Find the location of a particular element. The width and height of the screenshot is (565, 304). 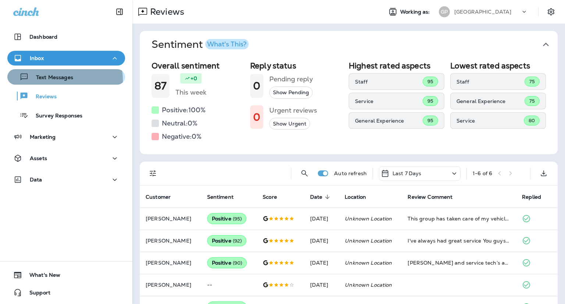

p: Text Messages is located at coordinates (51, 78).